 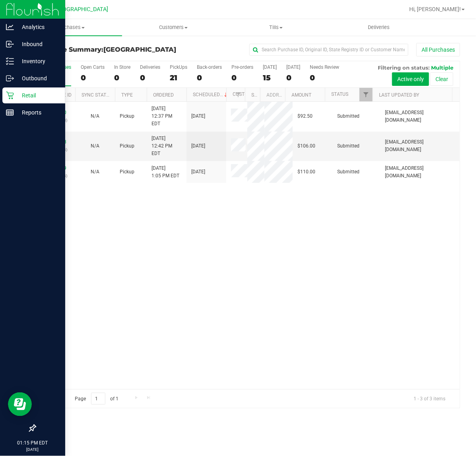 What do you see at coordinates (242, 67) in the screenshot?
I see `div: Pre-orders` at bounding box center [242, 67].